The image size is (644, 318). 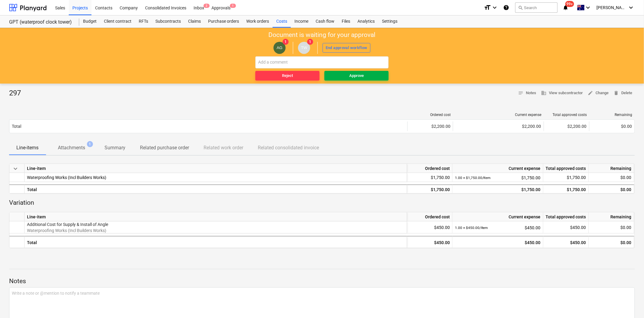 What do you see at coordinates (527, 93) in the screenshot?
I see `span: Notes` at bounding box center [527, 93].